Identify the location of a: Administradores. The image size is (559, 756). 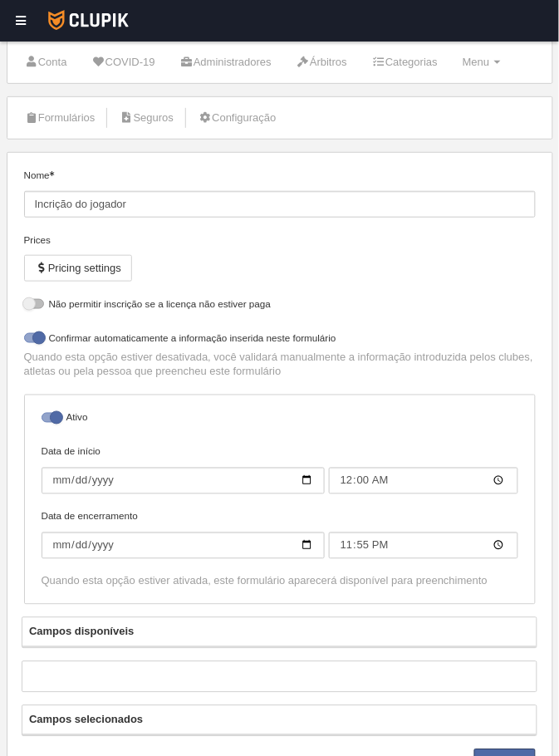
(226, 62).